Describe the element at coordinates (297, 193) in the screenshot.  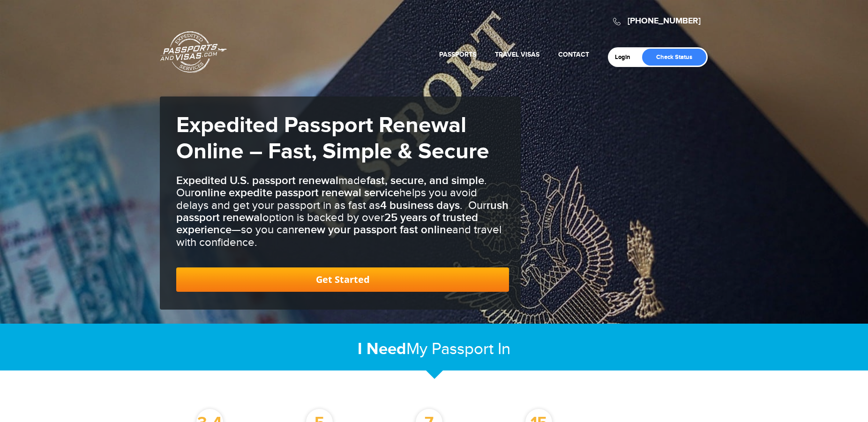
I see `b: online expedite passport renewal service` at that location.